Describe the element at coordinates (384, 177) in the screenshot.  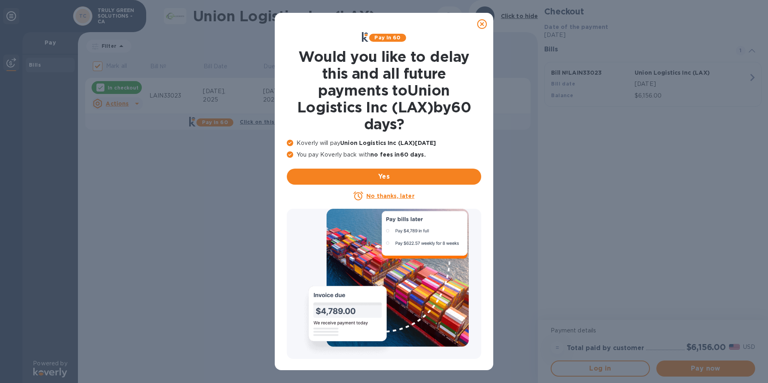
I see `span: Yes` at that location.